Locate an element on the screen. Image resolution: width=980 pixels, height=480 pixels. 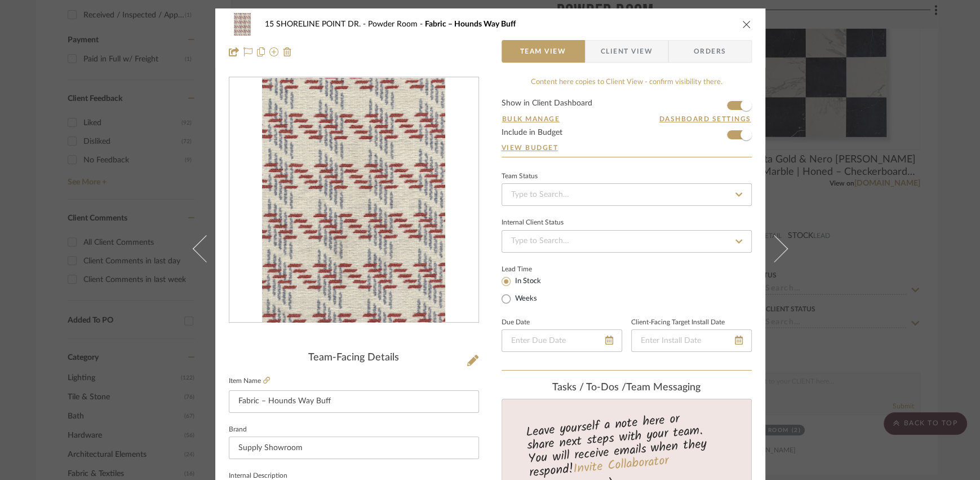
button: Bulk Manage is located at coordinates (531, 119).